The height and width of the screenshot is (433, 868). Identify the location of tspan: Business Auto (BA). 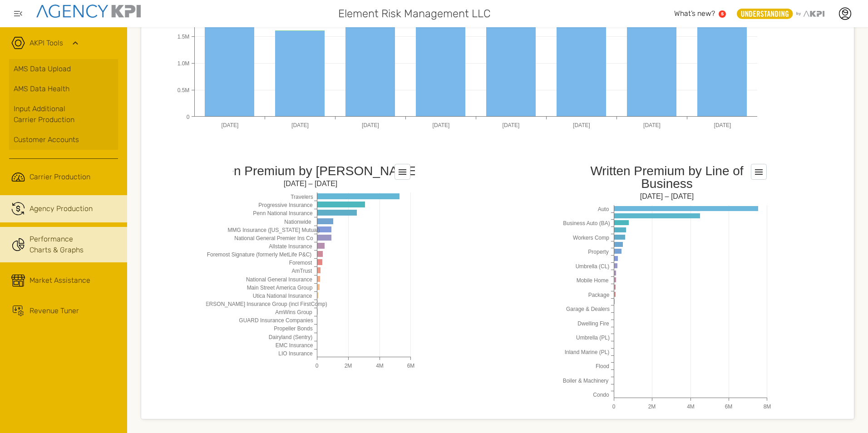
(586, 224).